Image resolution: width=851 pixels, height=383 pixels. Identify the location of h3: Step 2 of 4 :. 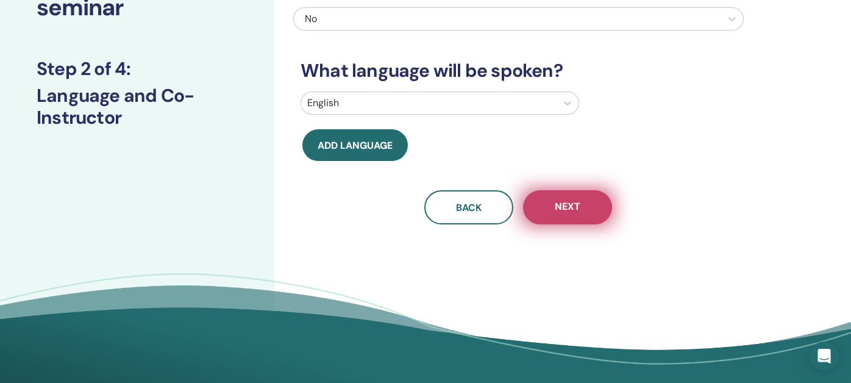
(137, 69).